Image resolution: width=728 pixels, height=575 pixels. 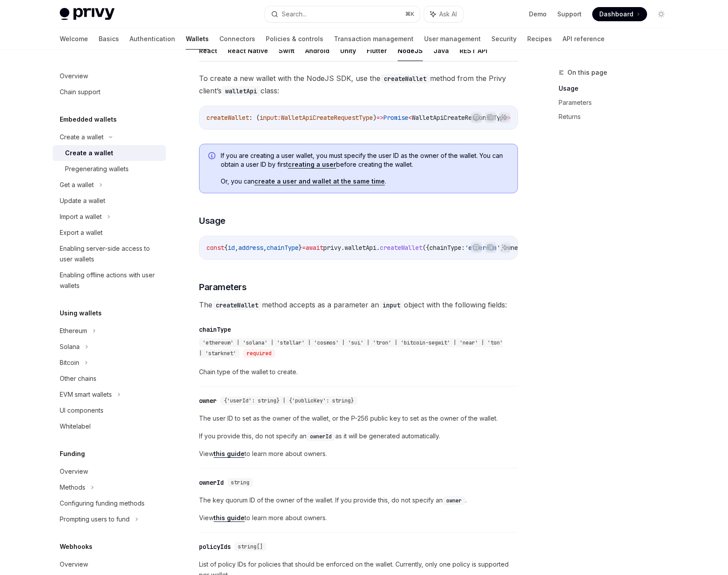 What do you see at coordinates (473, 51) in the screenshot?
I see `button: REST API` at bounding box center [473, 51].